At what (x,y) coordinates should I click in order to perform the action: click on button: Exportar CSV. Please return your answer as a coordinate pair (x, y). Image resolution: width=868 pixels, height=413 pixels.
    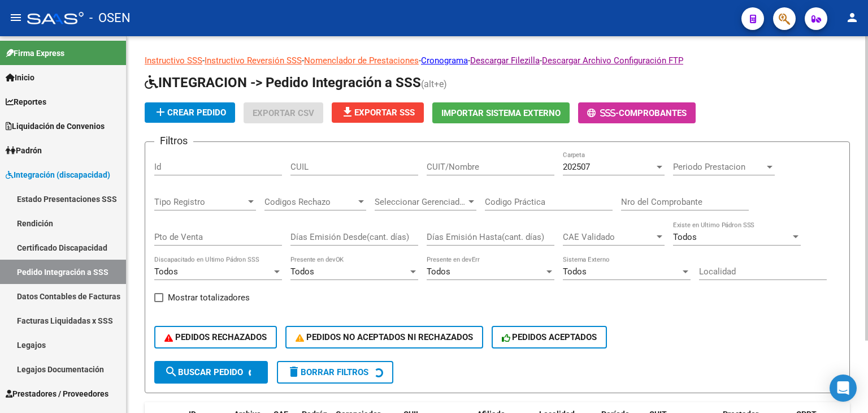
    Looking at the image, I should click on (283, 113).